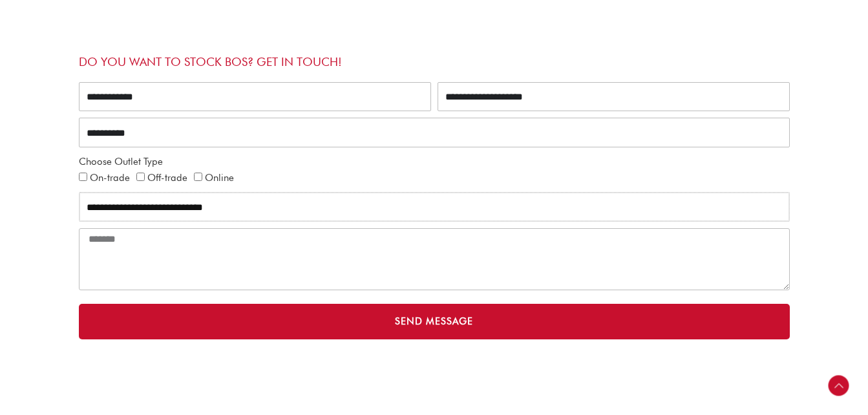 The image size is (868, 415). Describe the element at coordinates (434, 214) in the screenshot. I see `form: BecomeStockist` at that location.